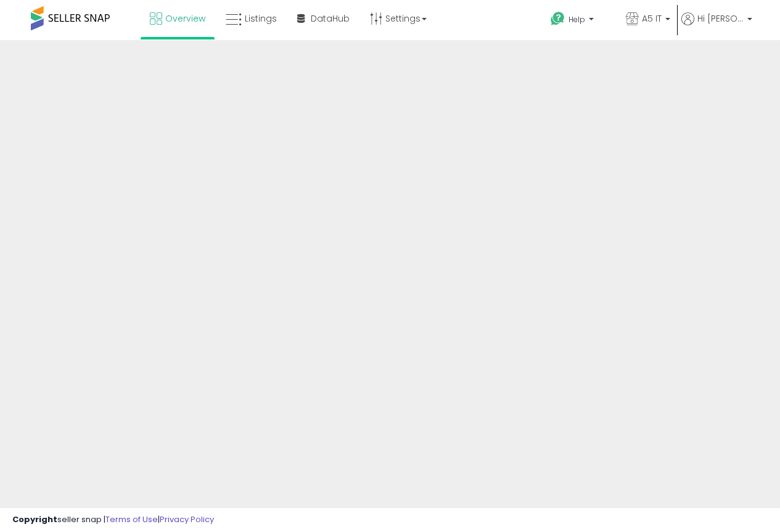  Describe the element at coordinates (576, 19) in the screenshot. I see `span: Help` at that location.